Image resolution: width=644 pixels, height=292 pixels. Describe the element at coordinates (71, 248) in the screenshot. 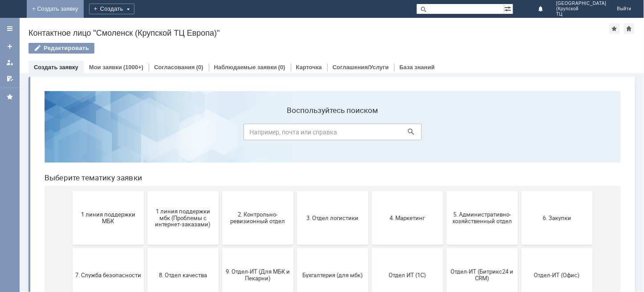

I see `button: Финансовый отдел` at that location.